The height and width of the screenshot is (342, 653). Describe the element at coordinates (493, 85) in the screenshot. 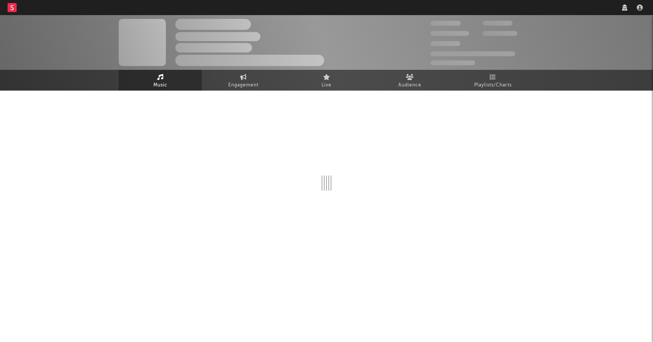

I see `span: Playlists/Charts` at that location.